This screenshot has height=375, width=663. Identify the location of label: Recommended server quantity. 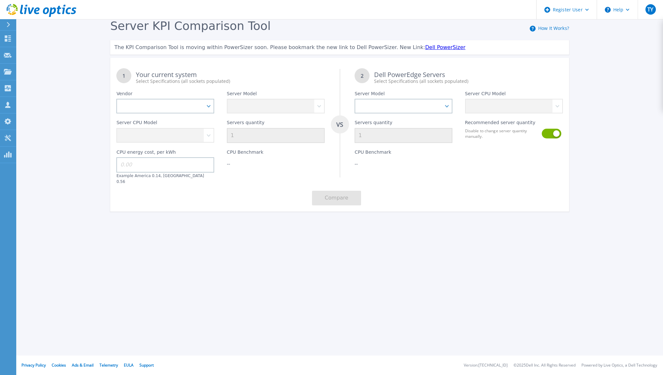
(500, 124).